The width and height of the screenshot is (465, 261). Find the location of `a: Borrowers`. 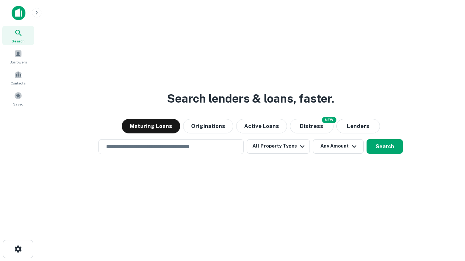

a: Borrowers is located at coordinates (18, 57).